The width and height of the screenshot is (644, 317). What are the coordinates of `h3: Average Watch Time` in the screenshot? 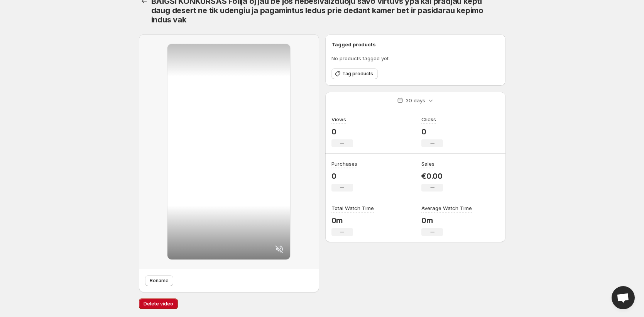 It's located at (446, 208).